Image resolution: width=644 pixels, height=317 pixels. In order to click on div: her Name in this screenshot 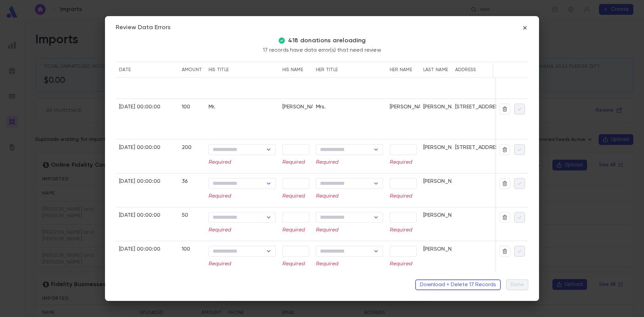, I will do `click(401, 70)`.